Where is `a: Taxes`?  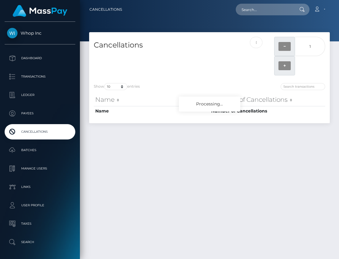
a: Taxes is located at coordinates (40, 224).